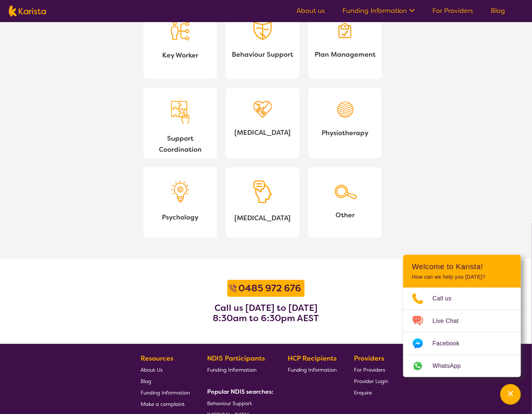  Describe the element at coordinates (180, 192) in the screenshot. I see `img: Psychology icon` at that location.